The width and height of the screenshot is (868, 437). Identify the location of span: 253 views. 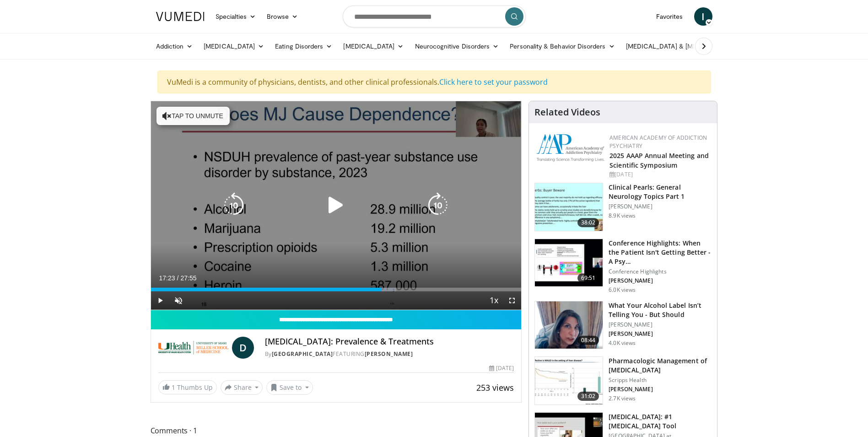
(495, 387).